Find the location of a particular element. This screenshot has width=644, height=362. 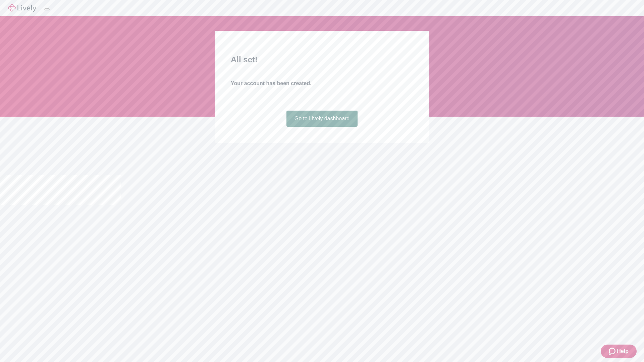

a: Go to Lively dashboard is located at coordinates (322, 119).